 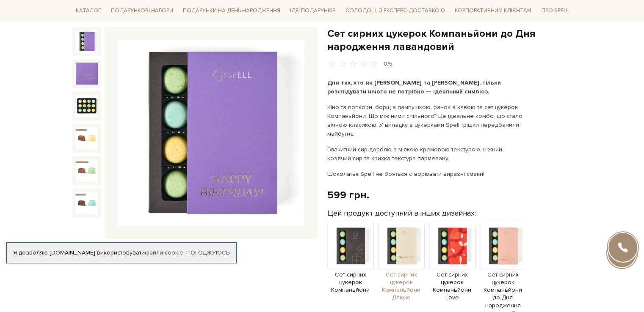 What do you see at coordinates (452, 271) in the screenshot?
I see `a: Сет сирних цукерок Компаньйони Love` at bounding box center [452, 271].